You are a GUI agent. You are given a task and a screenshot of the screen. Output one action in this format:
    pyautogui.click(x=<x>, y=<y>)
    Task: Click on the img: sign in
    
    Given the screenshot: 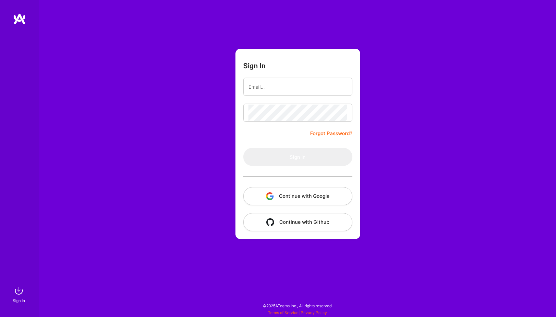 What is the action you would take?
    pyautogui.click(x=19, y=291)
    